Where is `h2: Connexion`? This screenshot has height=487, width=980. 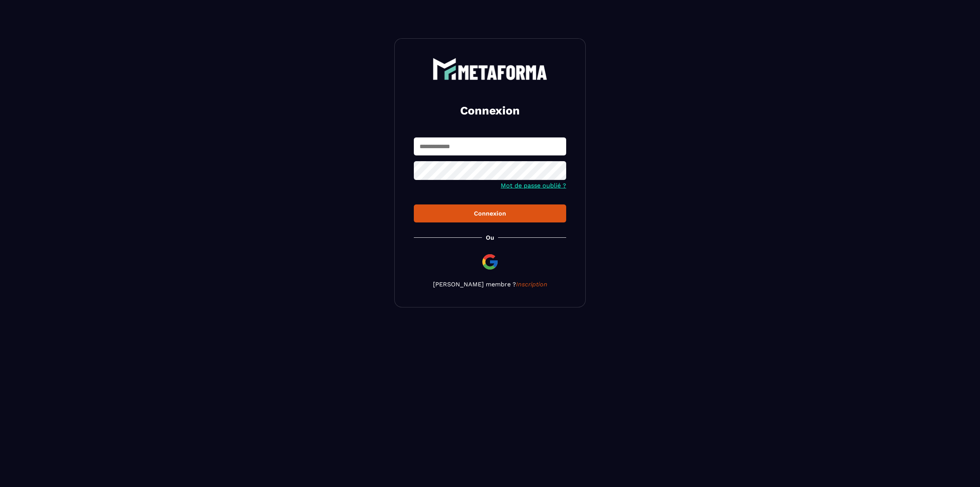 h2: Connexion is located at coordinates (490, 111).